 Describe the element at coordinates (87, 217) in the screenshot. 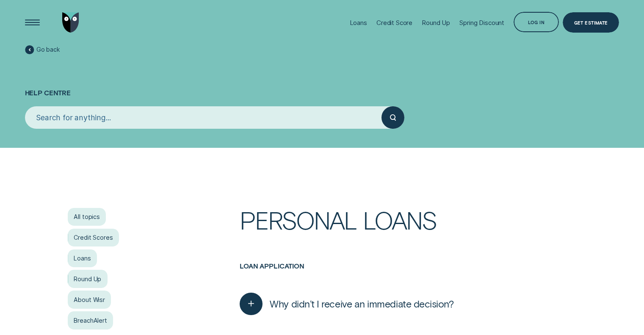

I see `a: All topics` at that location.